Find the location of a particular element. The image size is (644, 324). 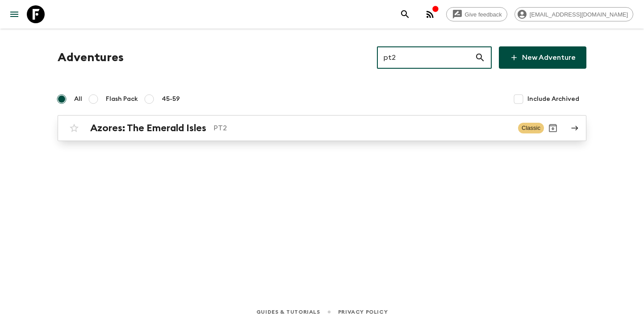

span: Include Archived is located at coordinates (554, 99).